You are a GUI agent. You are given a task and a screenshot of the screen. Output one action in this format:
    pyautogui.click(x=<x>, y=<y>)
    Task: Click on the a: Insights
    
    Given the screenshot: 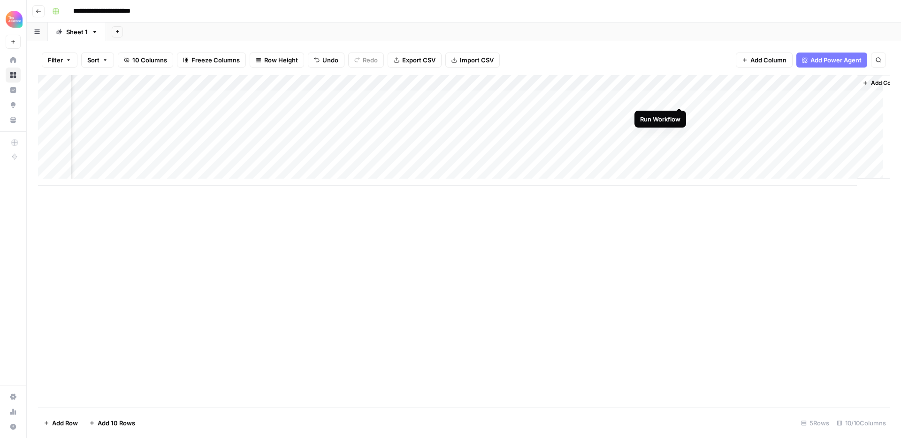 What is the action you would take?
    pyautogui.click(x=13, y=90)
    